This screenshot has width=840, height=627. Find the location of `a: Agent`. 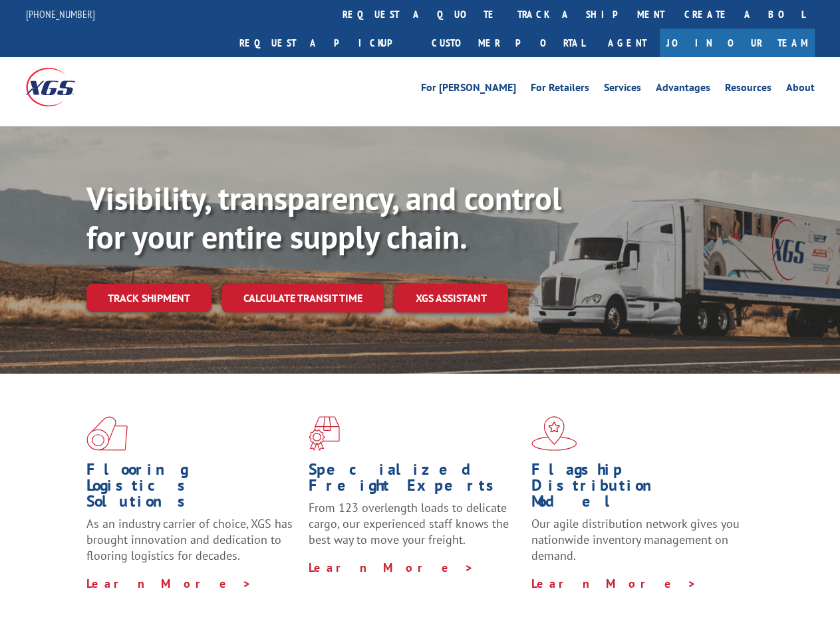

a: Agent is located at coordinates (627, 42).